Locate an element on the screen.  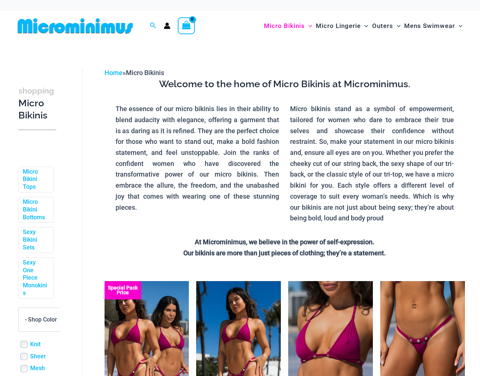
span: Mens Swimwear is located at coordinates (430, 26).